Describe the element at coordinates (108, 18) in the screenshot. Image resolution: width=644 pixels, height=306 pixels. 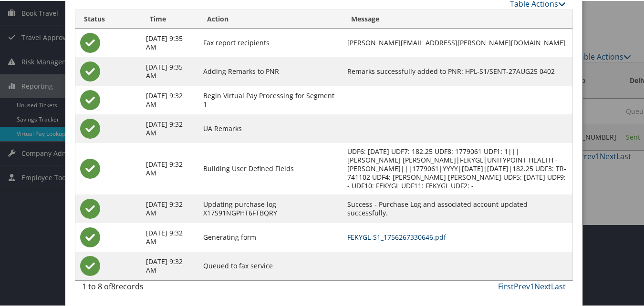
I see `th: Status: activate to sort column ascending` at that location.